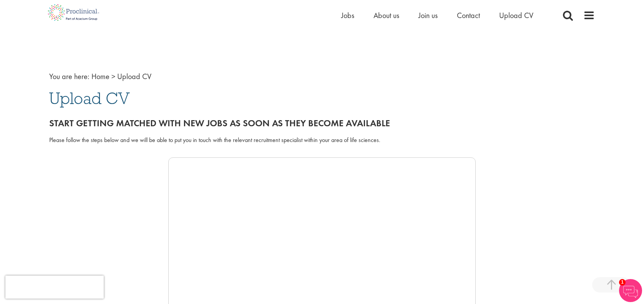 This screenshot has height=304, width=644. I want to click on a: About us, so click(386, 16).